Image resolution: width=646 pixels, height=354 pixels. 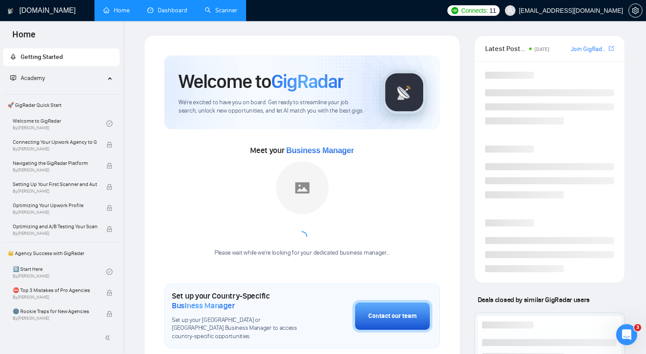 What do you see at coordinates (273, 107) in the screenshot?
I see `span: We're excited to have you on board. Get ready to streamline your job search, unlock new opportuni...` at bounding box center [273, 107].